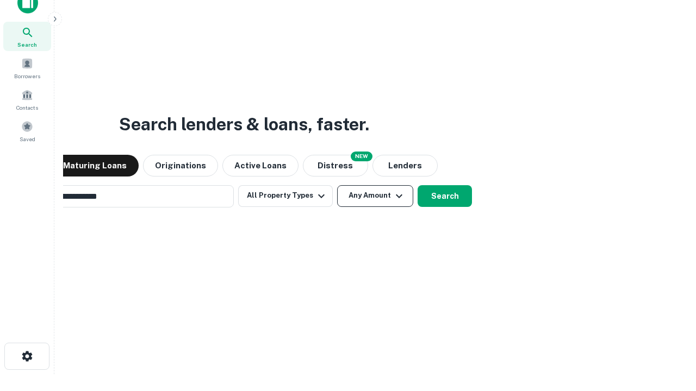 The height and width of the screenshot is (391, 696). Describe the element at coordinates (244, 124) in the screenshot. I see `h3: Search lenders & loans, faster.` at that location.